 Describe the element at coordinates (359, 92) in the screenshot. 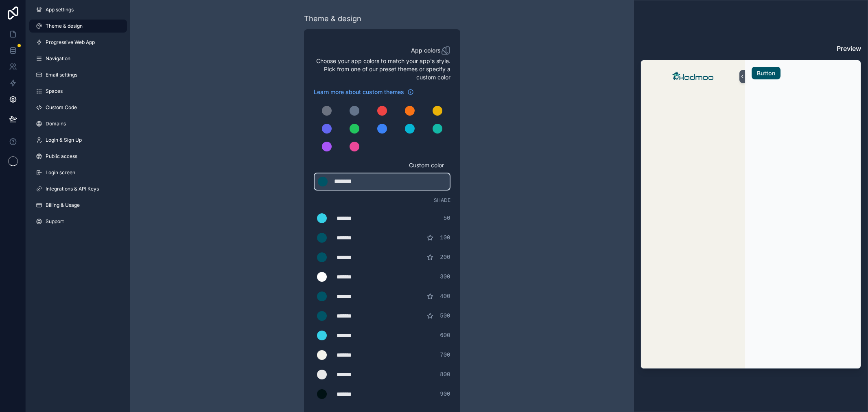

I see `span: Learn more about custom themes` at that location.